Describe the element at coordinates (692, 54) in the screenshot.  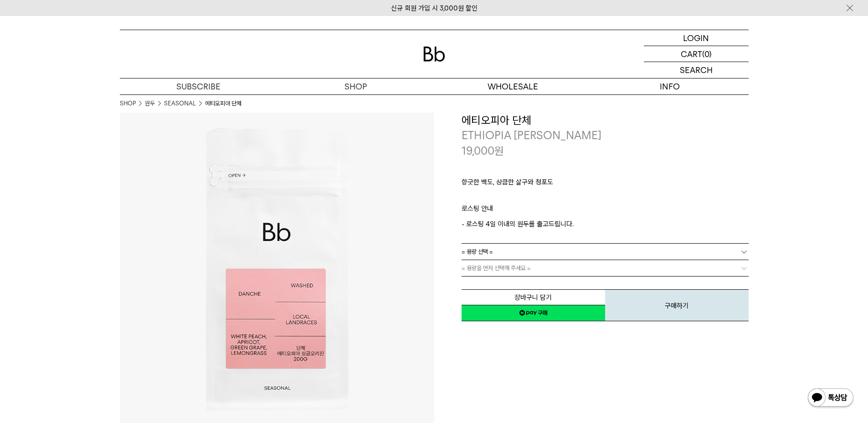
I see `p: CART` at that location.